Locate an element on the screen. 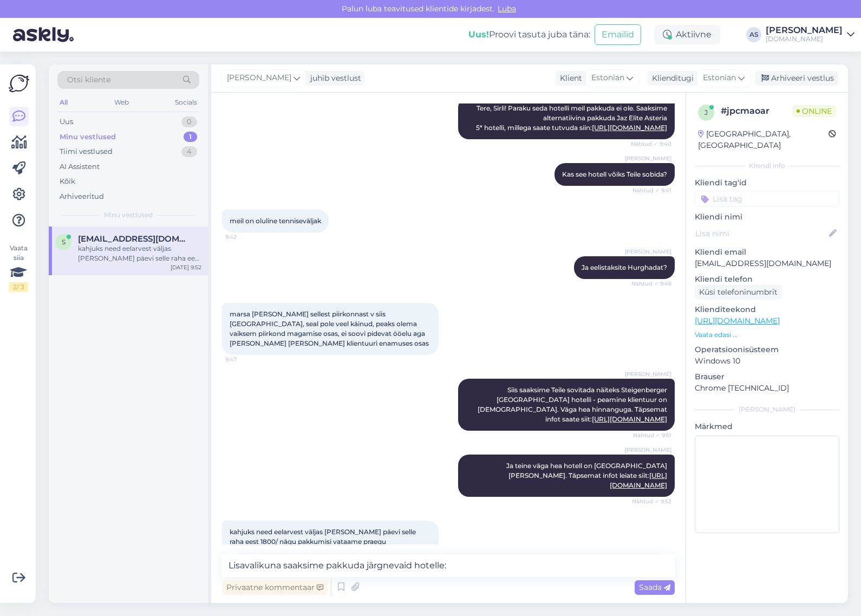 The width and height of the screenshot is (861, 616). p: Vaata edasi ... is located at coordinates (767, 335).